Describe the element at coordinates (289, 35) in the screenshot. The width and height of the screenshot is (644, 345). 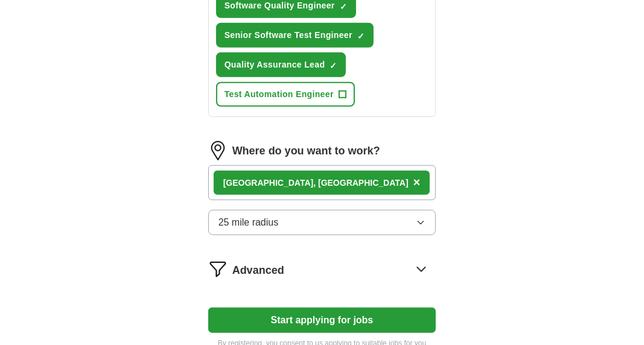
I see `span: Senior Software Test Engineer` at that location.